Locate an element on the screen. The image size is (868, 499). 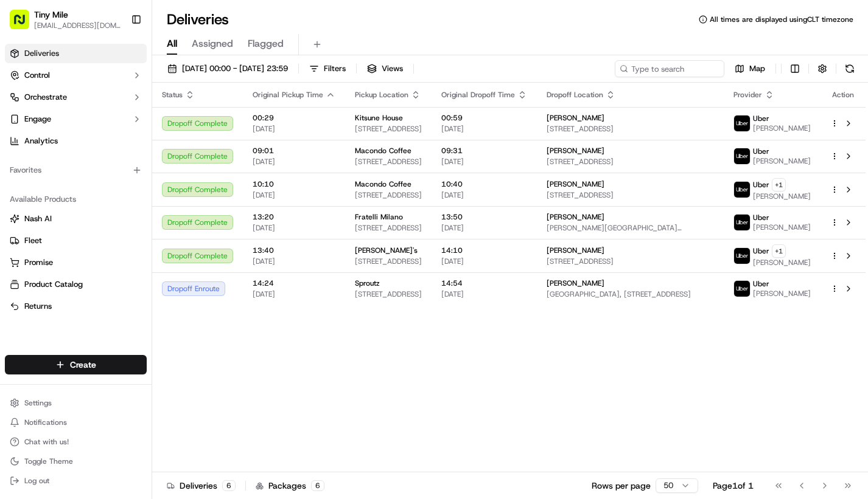
div: Available Products is located at coordinates (75, 199).